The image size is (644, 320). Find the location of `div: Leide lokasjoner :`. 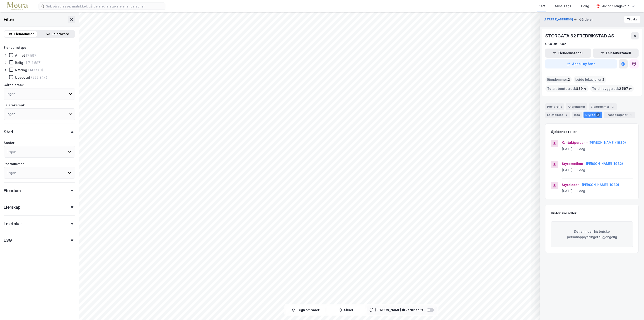

div: Leide lokasjoner : is located at coordinates (590, 80).